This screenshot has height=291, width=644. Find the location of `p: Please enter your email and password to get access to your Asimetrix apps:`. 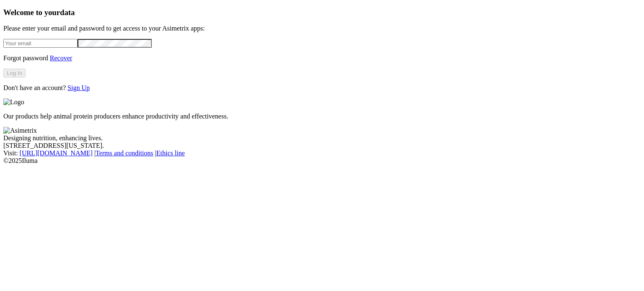

p: Please enter your email and password to get access to your Asimetrix apps: is located at coordinates (322, 29).